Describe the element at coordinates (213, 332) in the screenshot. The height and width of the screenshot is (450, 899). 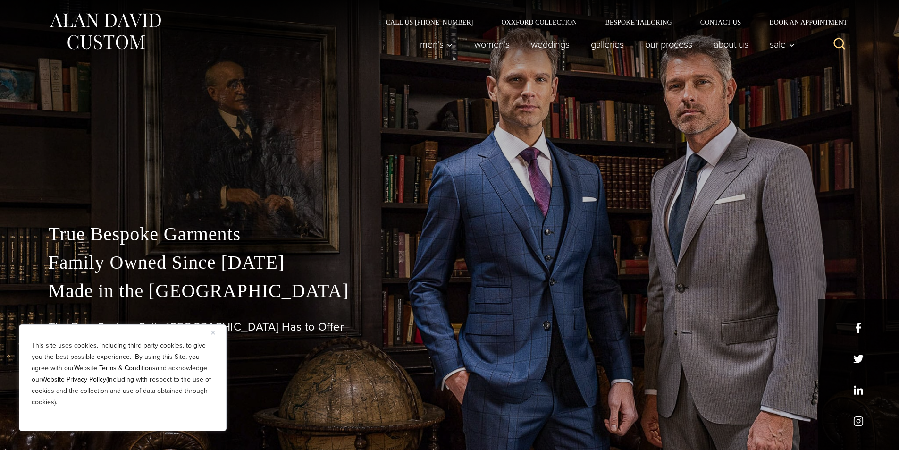
I see `img: Close` at that location.